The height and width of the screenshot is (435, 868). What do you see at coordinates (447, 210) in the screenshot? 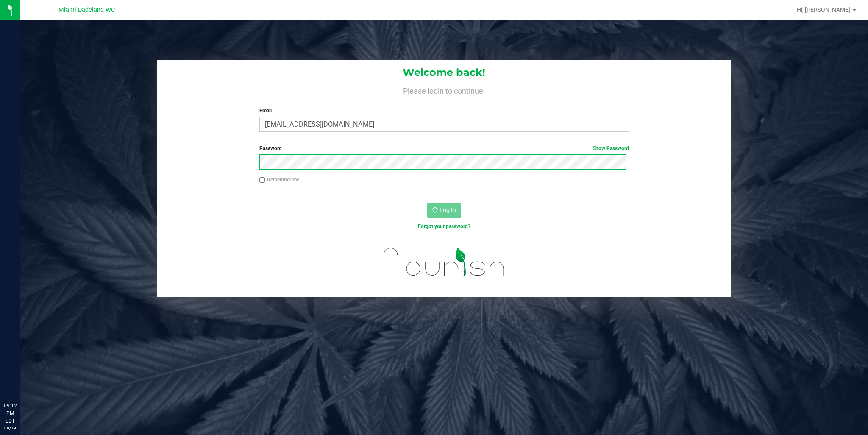
I see `span: Log In` at bounding box center [447, 210].